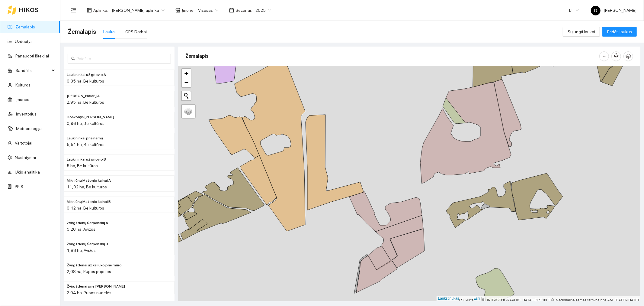 Image resolution: width=644 pixels, height=306 pixels. What do you see at coordinates (73, 10) in the screenshot?
I see `span: meniu sulankstymas` at bounding box center [73, 10].